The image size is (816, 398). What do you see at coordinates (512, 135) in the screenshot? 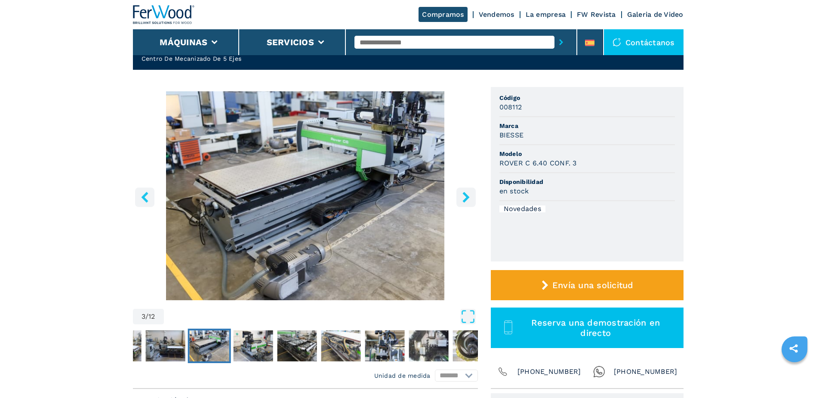
I see `h3: BIESSE` at bounding box center [512, 135].